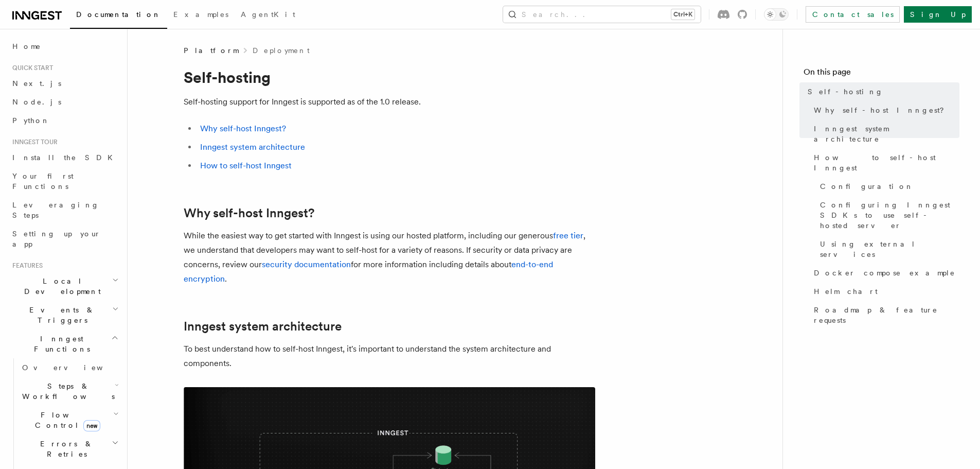 The height and width of the screenshot is (469, 980). What do you see at coordinates (69, 420) in the screenshot?
I see `button: Flow Controlnew` at bounding box center [69, 420].